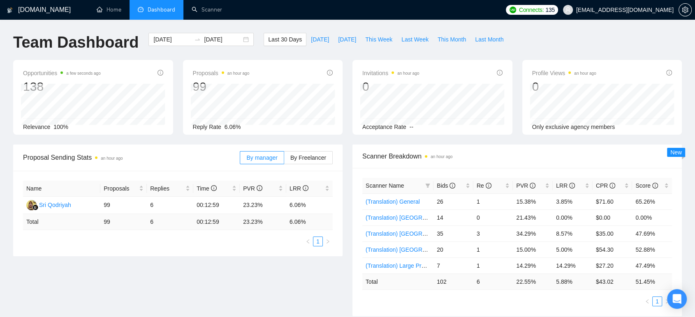  Describe the element at coordinates (651, 201) in the screenshot. I see `td: 65.26%` at that location.